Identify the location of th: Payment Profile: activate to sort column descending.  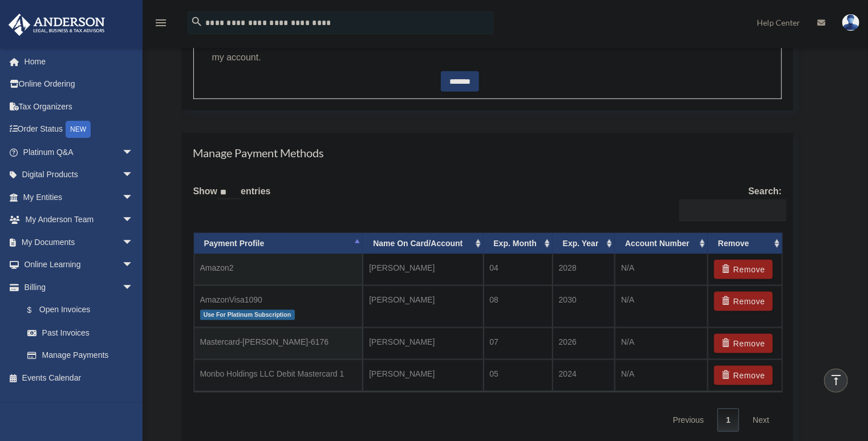
(278, 243).